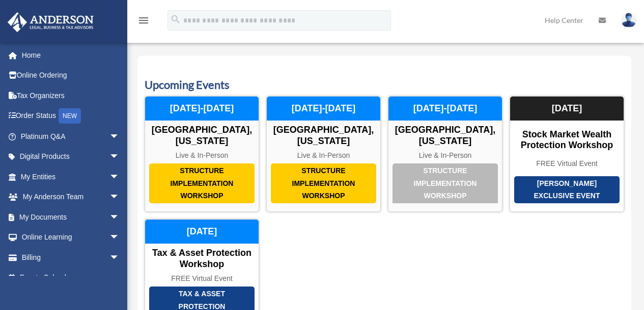  Describe the element at coordinates (71, 136) in the screenshot. I see `a: Platinum Q&Aarrow_drop_down` at that location.